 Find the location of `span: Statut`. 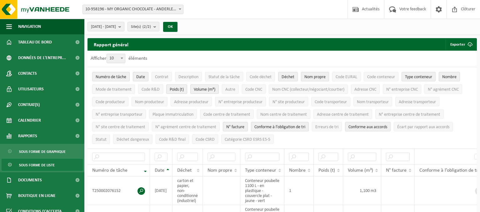

span: Statut is located at coordinates (101, 139).